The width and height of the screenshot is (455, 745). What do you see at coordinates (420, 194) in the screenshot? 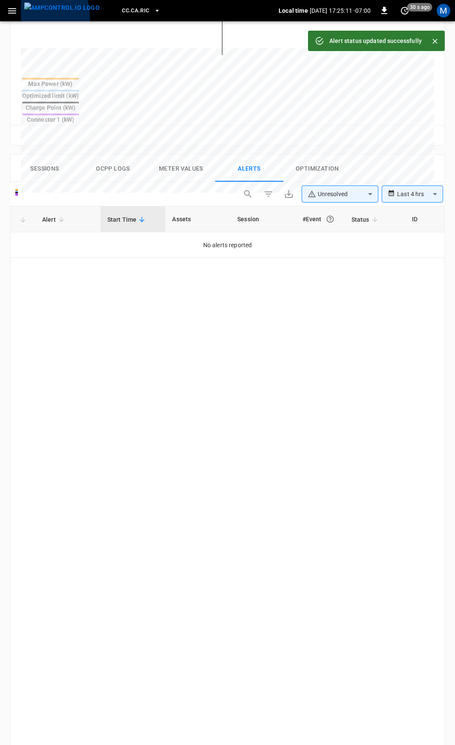
I see `div: Last 4 hrs` at bounding box center [420, 194].